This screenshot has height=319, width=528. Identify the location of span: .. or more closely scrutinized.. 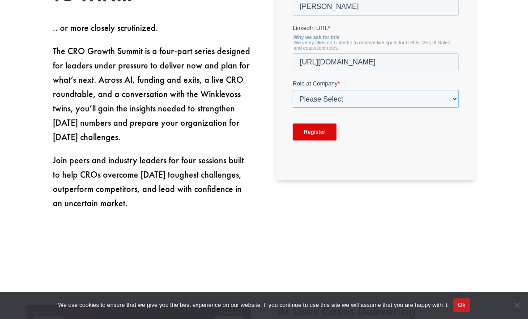
(105, 28).